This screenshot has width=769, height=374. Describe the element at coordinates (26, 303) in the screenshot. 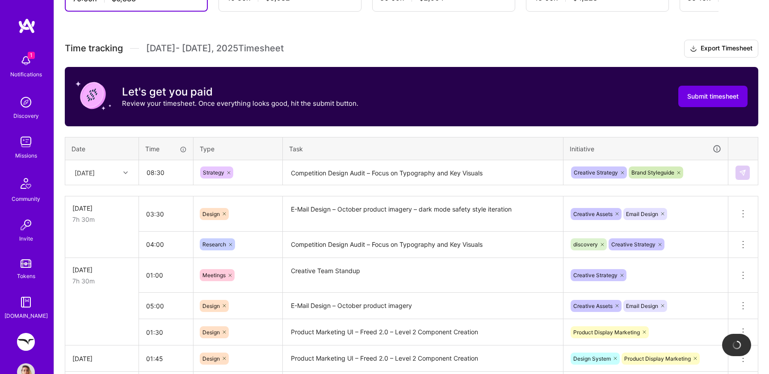

I see `img: guide book` at that location.